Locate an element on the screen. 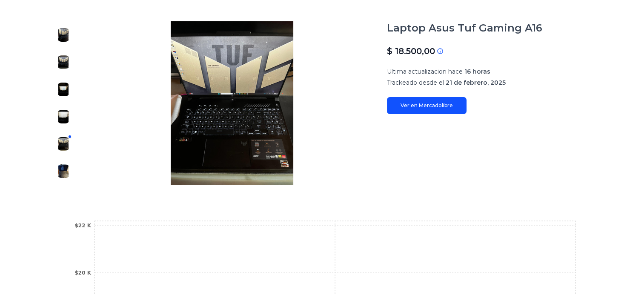 The height and width of the screenshot is (295, 644). span: Trackeado desde el is located at coordinates (415, 82).